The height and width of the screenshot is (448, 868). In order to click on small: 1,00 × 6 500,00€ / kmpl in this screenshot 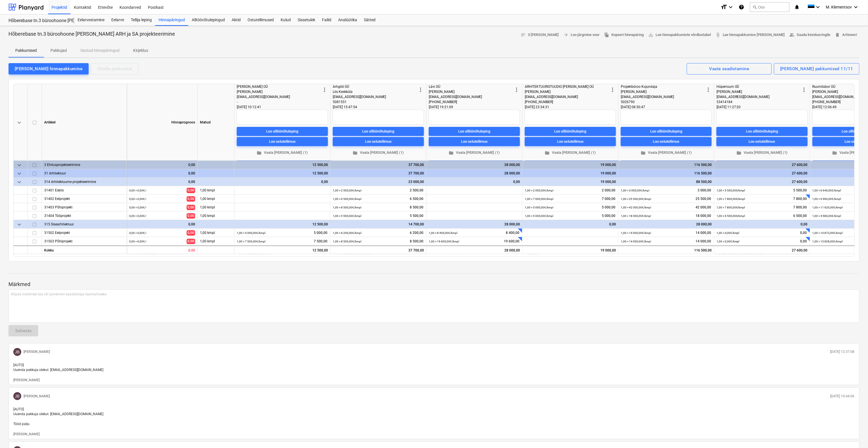, I will do `click(347, 199)`.